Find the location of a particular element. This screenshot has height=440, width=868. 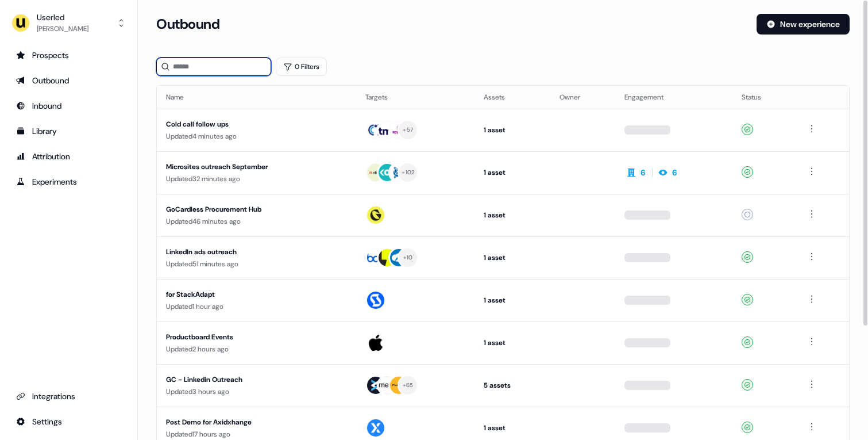

h3: Outbound is located at coordinates (188, 24).